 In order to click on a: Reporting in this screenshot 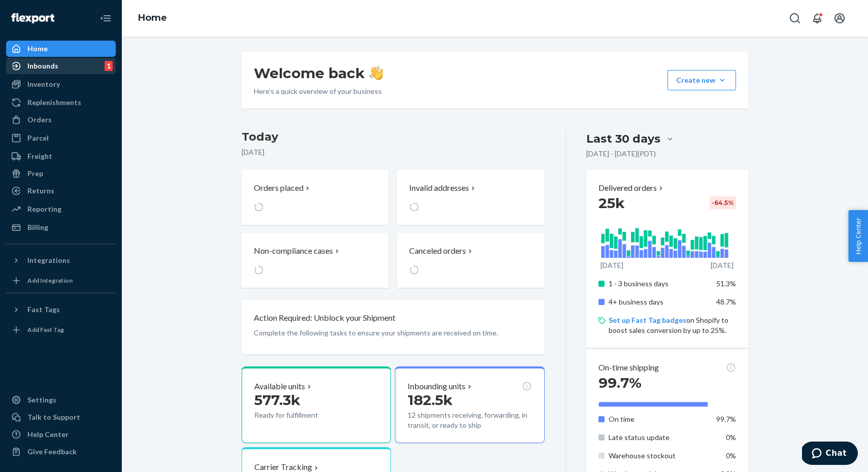, I will do `click(61, 209)`.